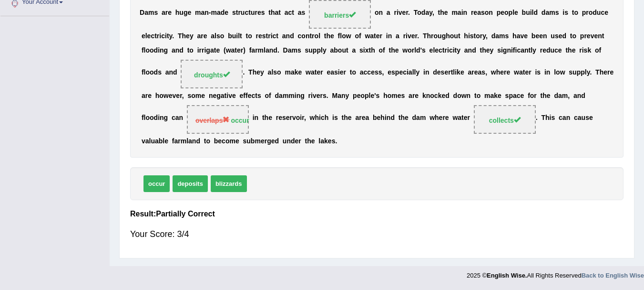 This screenshot has height=290, width=644. I want to click on a: Back to English Wise, so click(613, 275).